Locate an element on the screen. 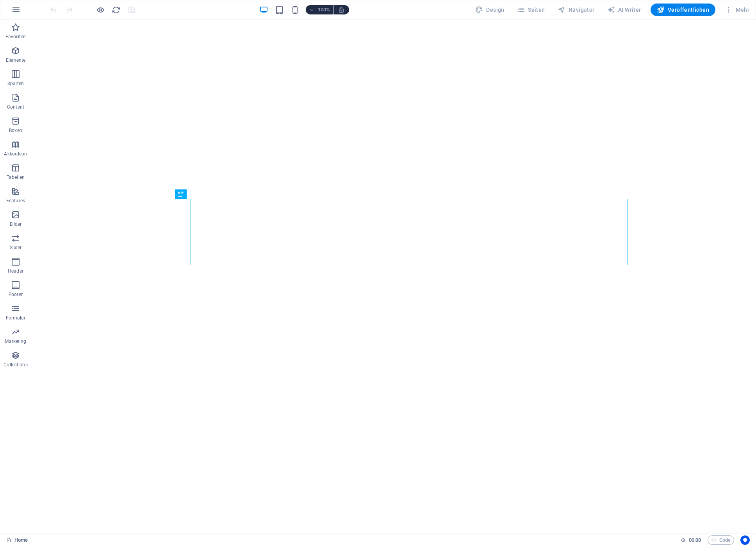  button: AI Writer is located at coordinates (624, 10).